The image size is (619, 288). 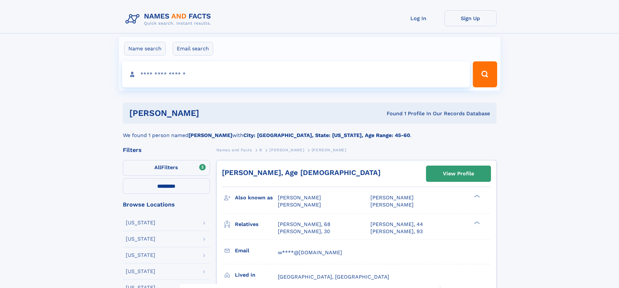 What do you see at coordinates (256, 198) in the screenshot?
I see `h3: Also known as` at bounding box center [256, 198].